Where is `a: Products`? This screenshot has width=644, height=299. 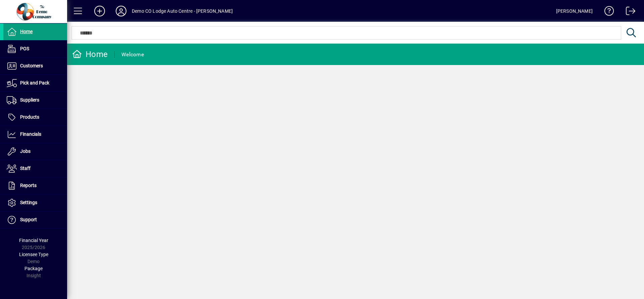 a: Products is located at coordinates (35, 117).